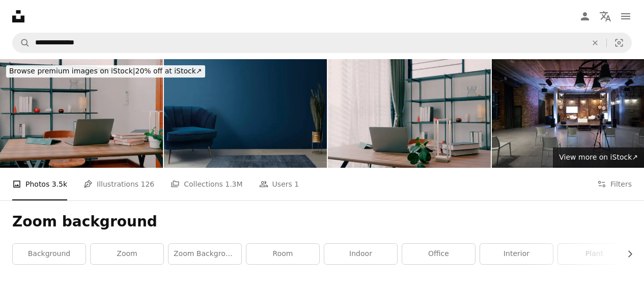 The width and height of the screenshot is (644, 281). What do you see at coordinates (283, 253) in the screenshot?
I see `a: room` at bounding box center [283, 253].